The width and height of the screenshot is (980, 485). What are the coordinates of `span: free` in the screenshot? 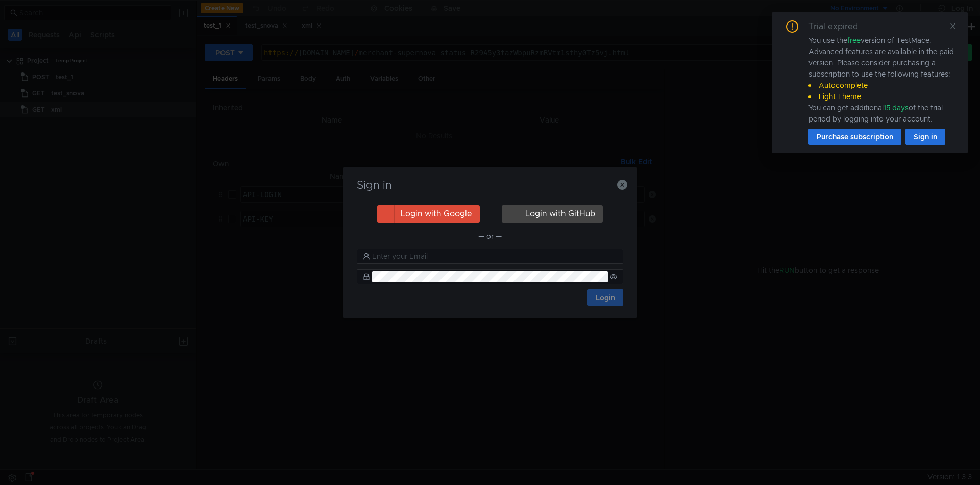 It's located at (854, 40).